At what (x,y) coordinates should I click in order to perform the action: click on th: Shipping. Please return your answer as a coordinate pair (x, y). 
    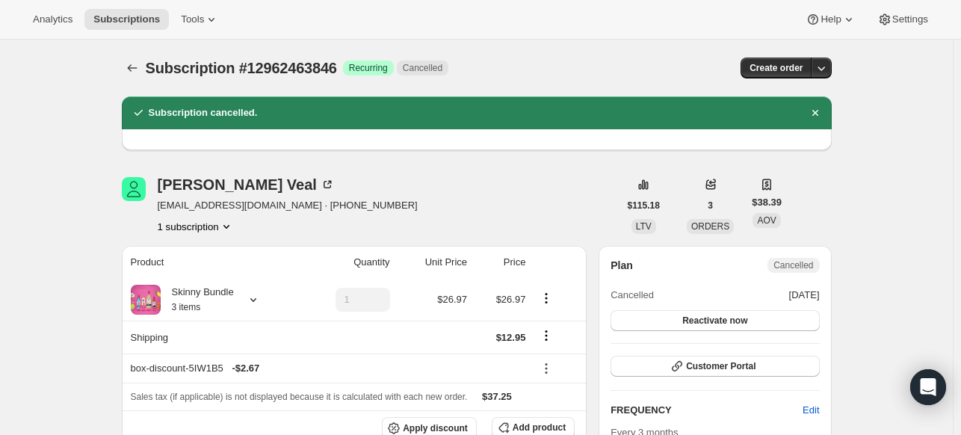
    Looking at the image, I should click on (210, 337).